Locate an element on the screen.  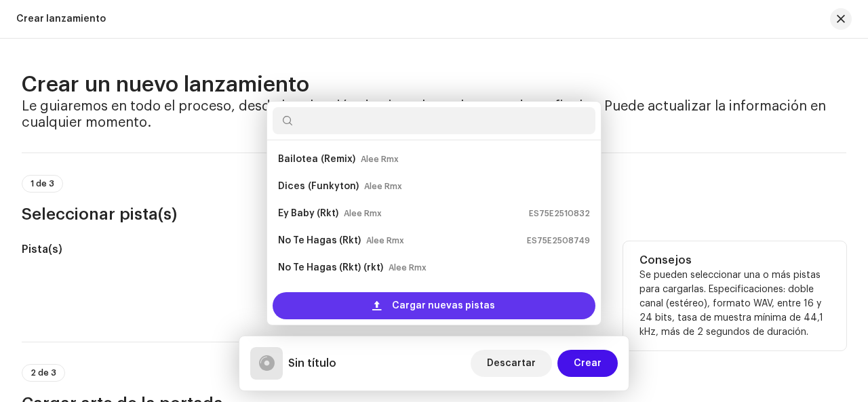
h3: Seleccionar pista(s) is located at coordinates (434, 214).